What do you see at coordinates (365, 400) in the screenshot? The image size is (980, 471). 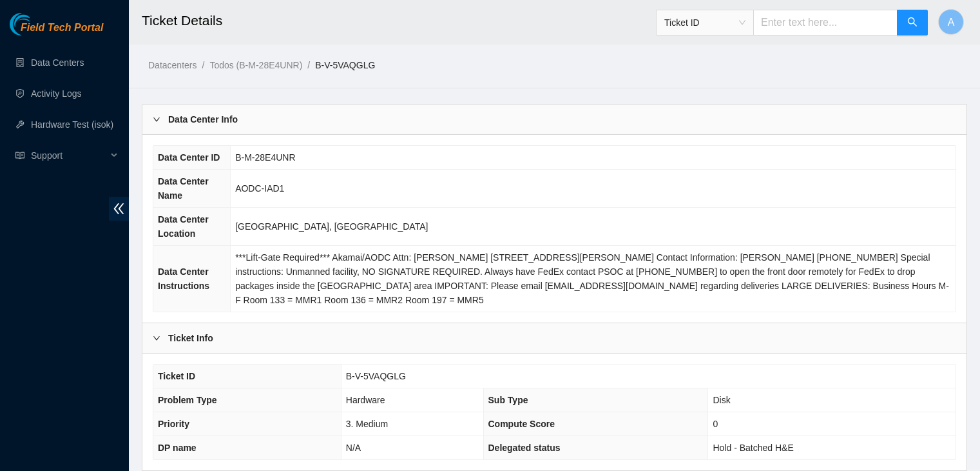 I see `span: Hardware` at bounding box center [365, 400].